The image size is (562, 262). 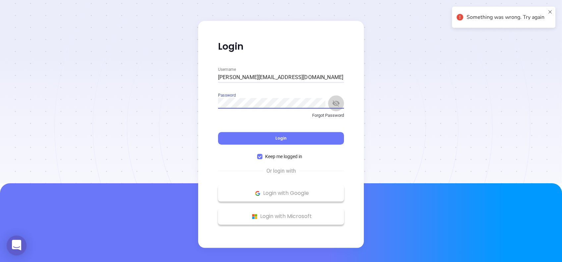 I want to click on button: toggle password visibility, so click(x=336, y=103).